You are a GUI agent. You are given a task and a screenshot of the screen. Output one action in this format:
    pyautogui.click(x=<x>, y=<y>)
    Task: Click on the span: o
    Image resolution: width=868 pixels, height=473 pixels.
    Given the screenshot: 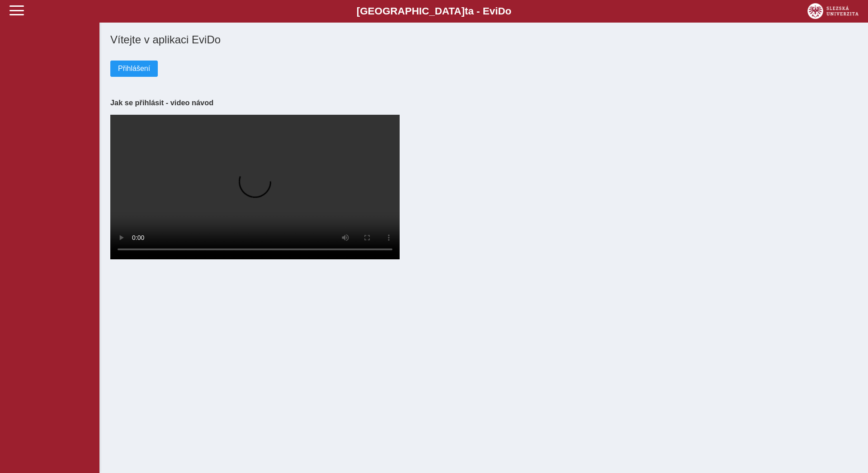 What is the action you would take?
    pyautogui.click(x=509, y=11)
    